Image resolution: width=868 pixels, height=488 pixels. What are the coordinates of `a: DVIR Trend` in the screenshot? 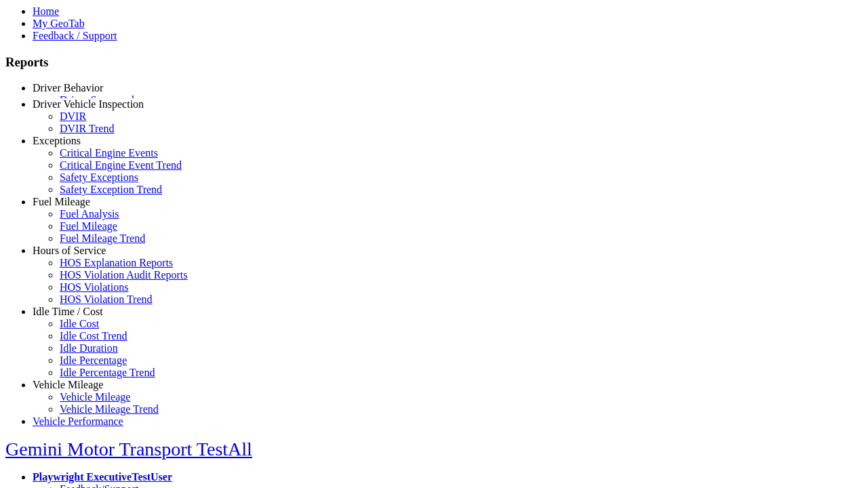 It's located at (87, 128).